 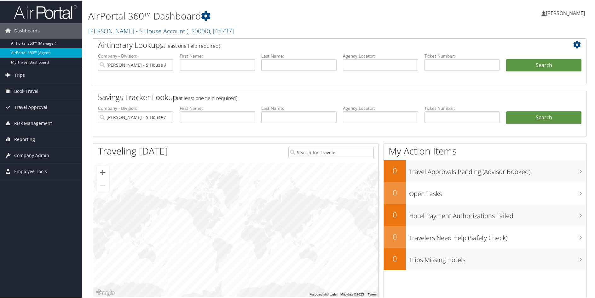 What do you see at coordinates (485, 193) in the screenshot?
I see `a: 0Open Tasks` at bounding box center [485, 193].